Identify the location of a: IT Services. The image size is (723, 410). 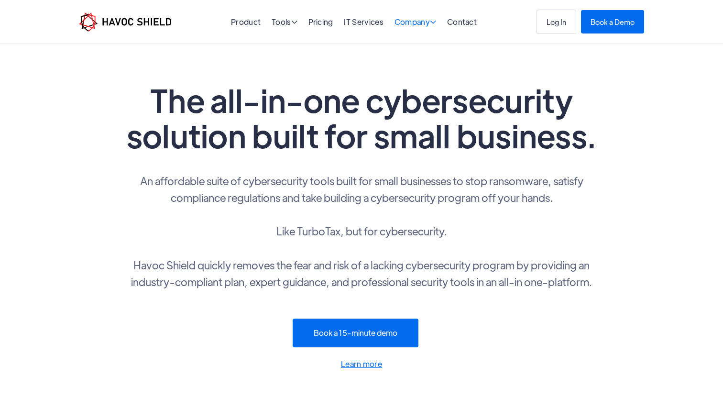
(364, 22).